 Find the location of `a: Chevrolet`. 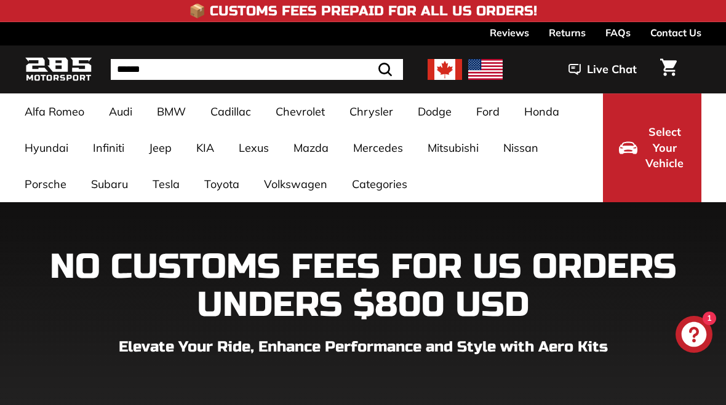

a: Chevrolet is located at coordinates (300, 111).